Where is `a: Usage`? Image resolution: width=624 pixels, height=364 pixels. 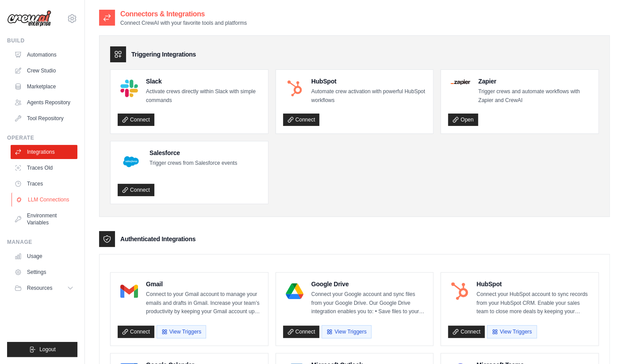
a: Usage is located at coordinates (44, 256).